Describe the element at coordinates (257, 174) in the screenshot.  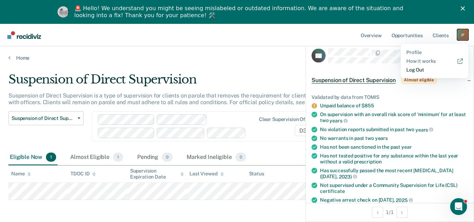
I see `div: Status` at that location.